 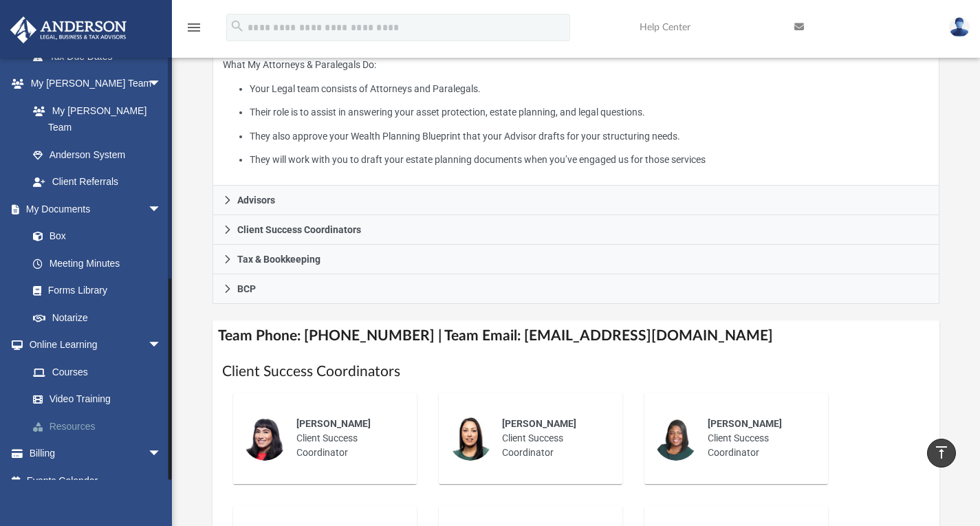 I want to click on a: Client Success Coordinators, so click(x=576, y=229).